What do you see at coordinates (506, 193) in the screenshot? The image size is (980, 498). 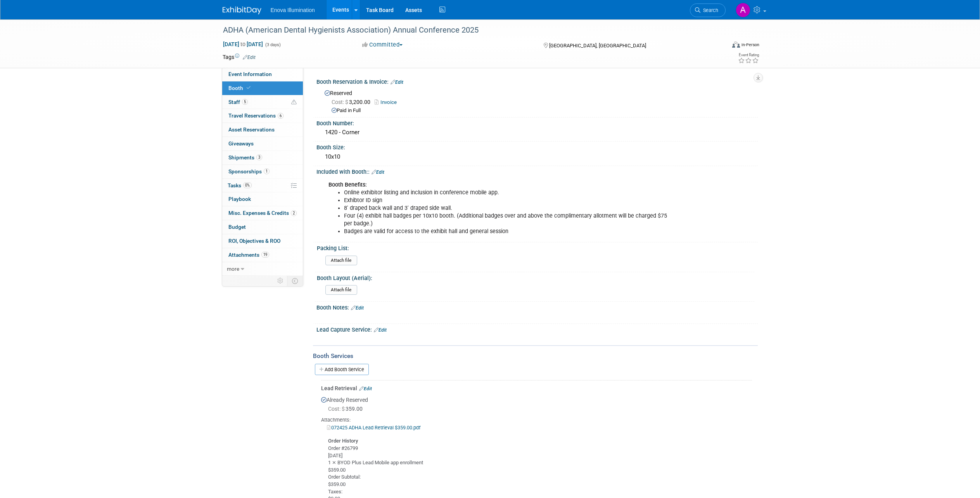 I see `li: Online exhibitor listing and inclusion in conference mobile app.` at bounding box center [506, 193].